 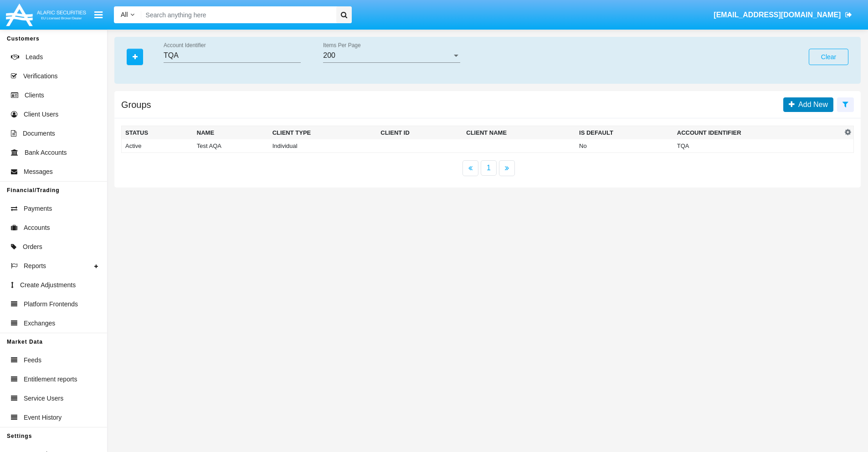 I want to click on span: Client Users, so click(x=41, y=114).